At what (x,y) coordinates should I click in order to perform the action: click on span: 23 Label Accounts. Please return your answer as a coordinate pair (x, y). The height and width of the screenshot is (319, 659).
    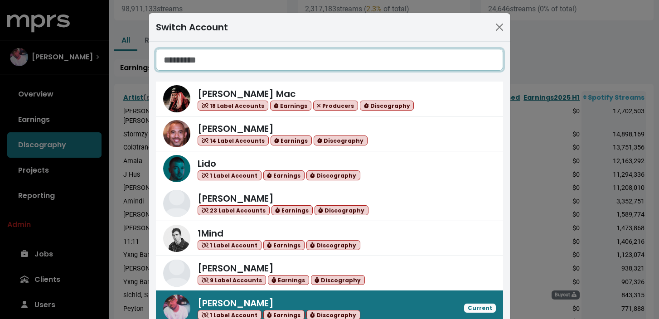
    Looking at the image, I should click on (233, 210).